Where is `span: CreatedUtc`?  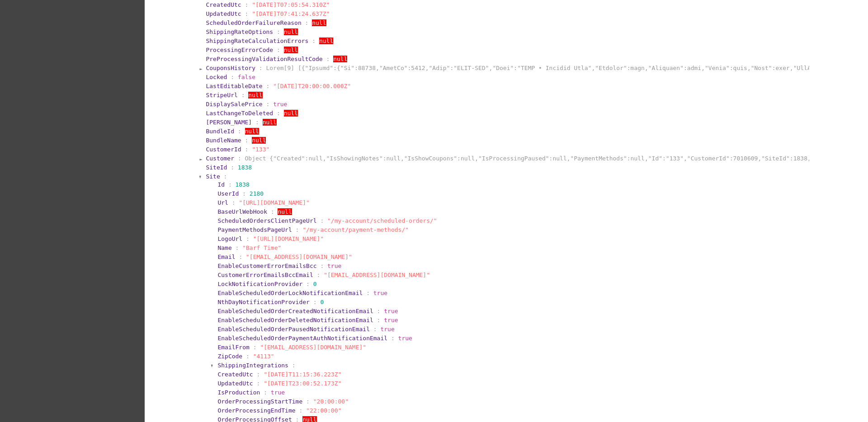
span: CreatedUtc is located at coordinates (235, 374).